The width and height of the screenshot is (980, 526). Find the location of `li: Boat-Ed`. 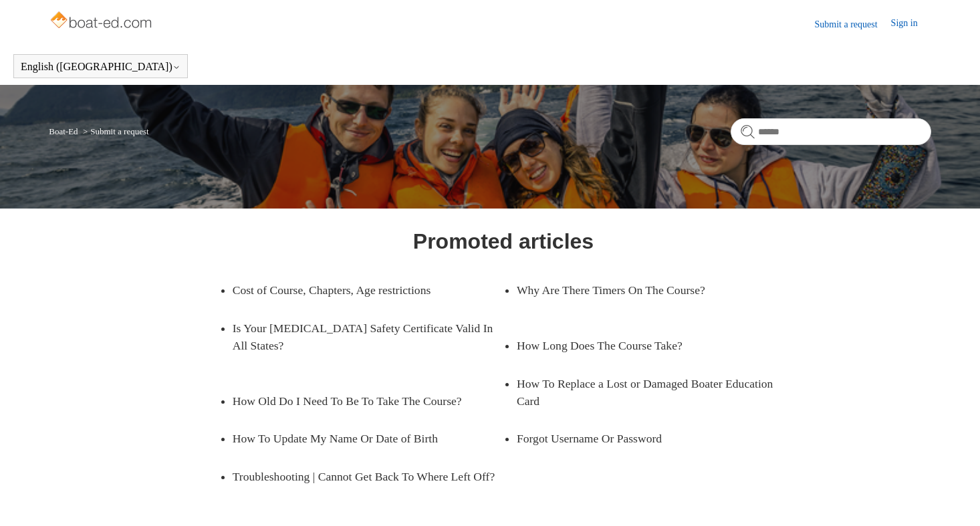

li: Boat-Ed is located at coordinates (64, 131).